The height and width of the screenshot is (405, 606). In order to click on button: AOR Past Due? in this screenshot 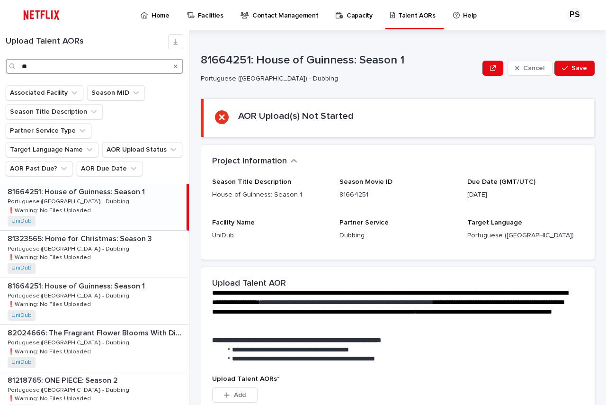, I will do `click(39, 169)`.